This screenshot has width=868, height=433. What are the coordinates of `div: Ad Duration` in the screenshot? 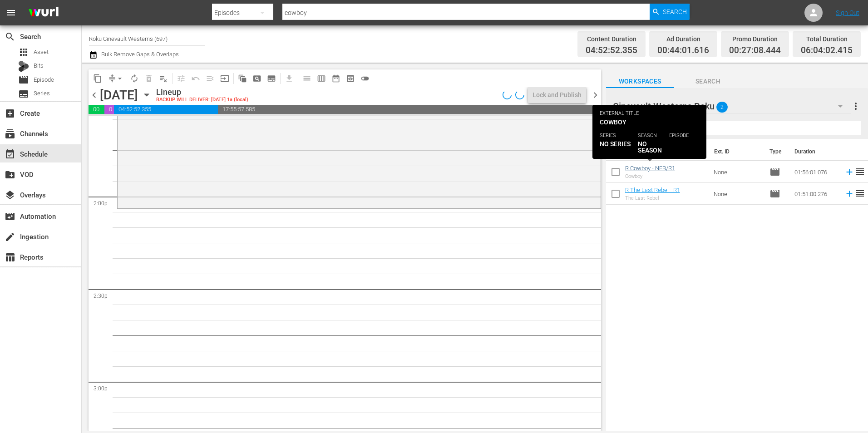 It's located at (683, 39).